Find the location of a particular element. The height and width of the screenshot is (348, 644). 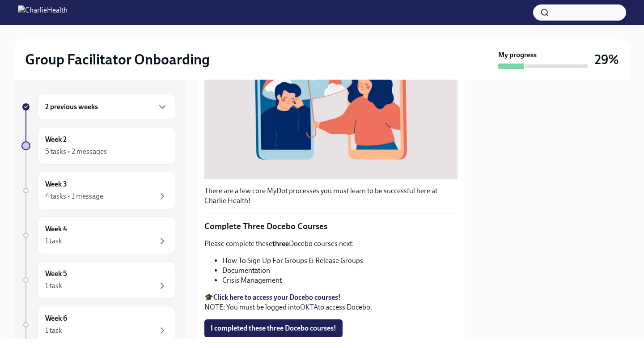

li: How To Sign Up For Groups & Release Groups is located at coordinates (340, 261).